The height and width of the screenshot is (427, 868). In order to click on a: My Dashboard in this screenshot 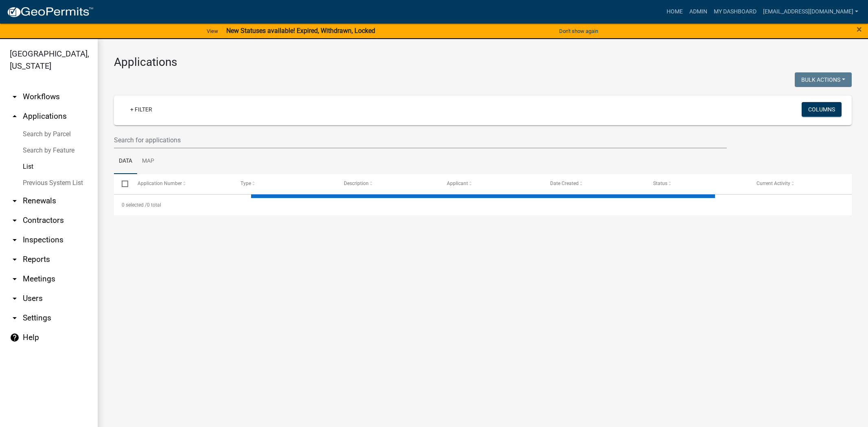, I will do `click(735, 12)`.